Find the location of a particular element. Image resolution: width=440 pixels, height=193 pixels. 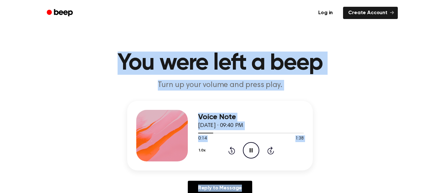

button: 1.0x is located at coordinates (203, 151).